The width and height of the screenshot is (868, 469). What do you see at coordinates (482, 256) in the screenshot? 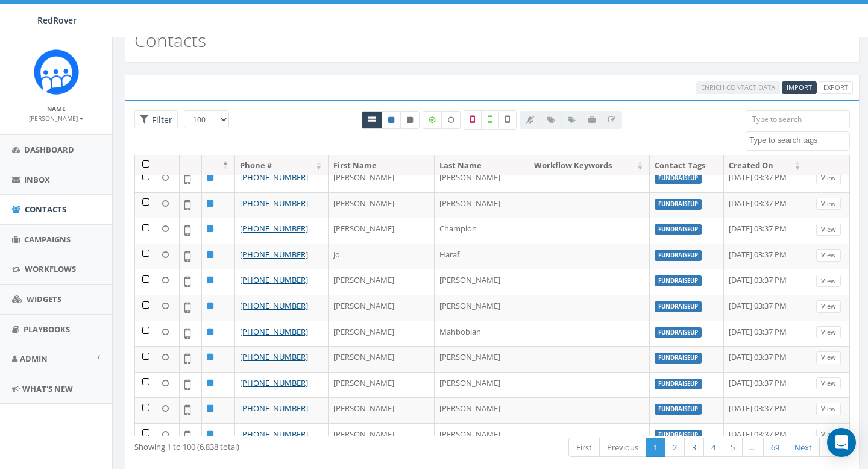
I see `td: Haraf` at bounding box center [482, 256].